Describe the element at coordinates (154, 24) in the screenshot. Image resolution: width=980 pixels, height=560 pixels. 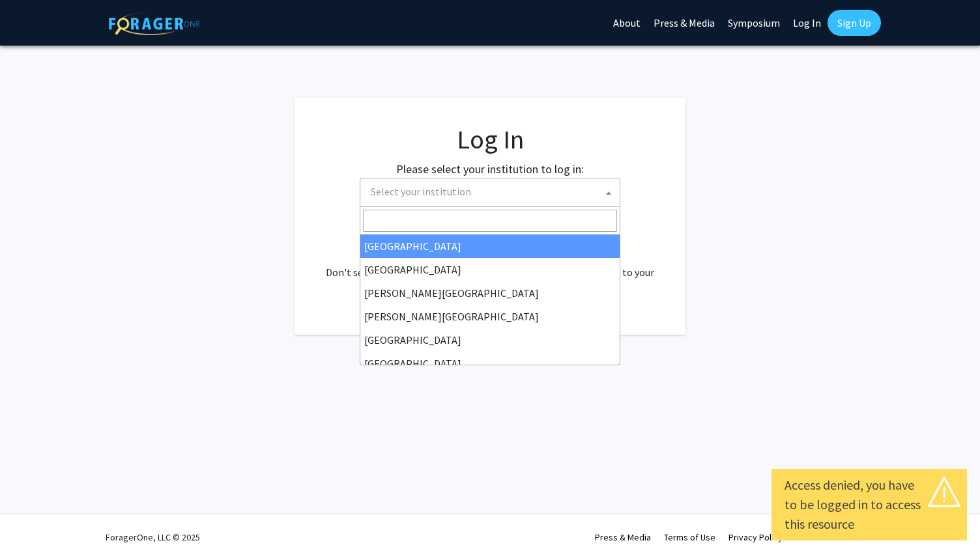
I see `img: ForagerOne Logo` at that location.